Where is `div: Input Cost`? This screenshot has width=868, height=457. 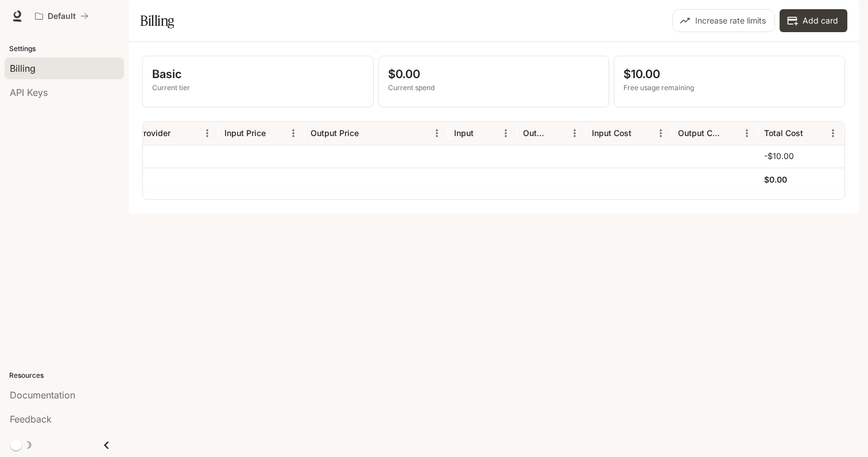 div: Input Cost is located at coordinates (611, 133).